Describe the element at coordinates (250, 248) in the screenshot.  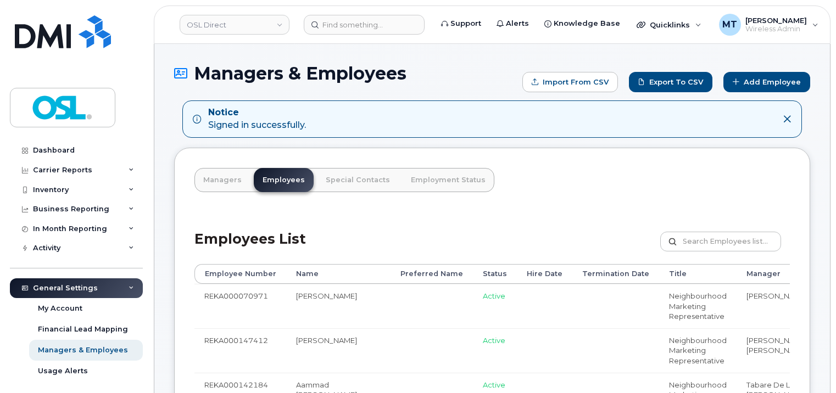
I see `h2: Employees List` at that location.